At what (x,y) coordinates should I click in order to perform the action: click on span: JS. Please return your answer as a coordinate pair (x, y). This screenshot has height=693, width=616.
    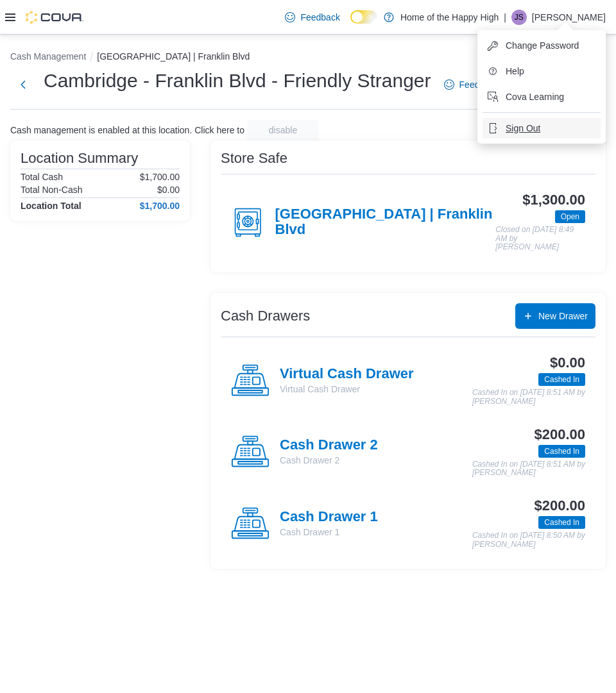
    Looking at the image, I should click on (519, 18).